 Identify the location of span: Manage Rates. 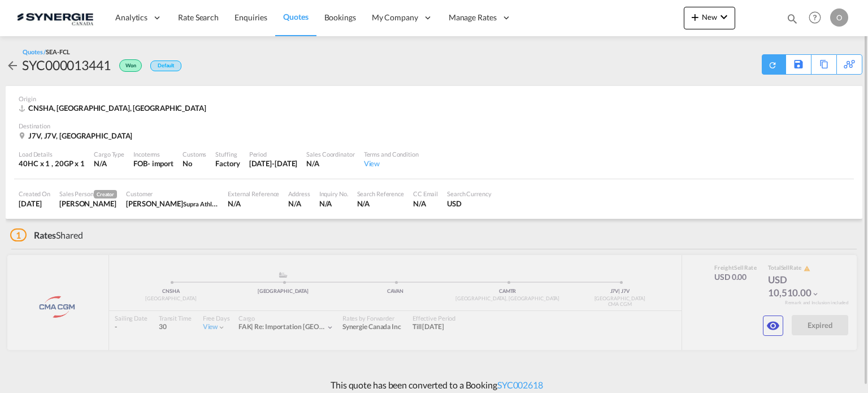
(473, 18).